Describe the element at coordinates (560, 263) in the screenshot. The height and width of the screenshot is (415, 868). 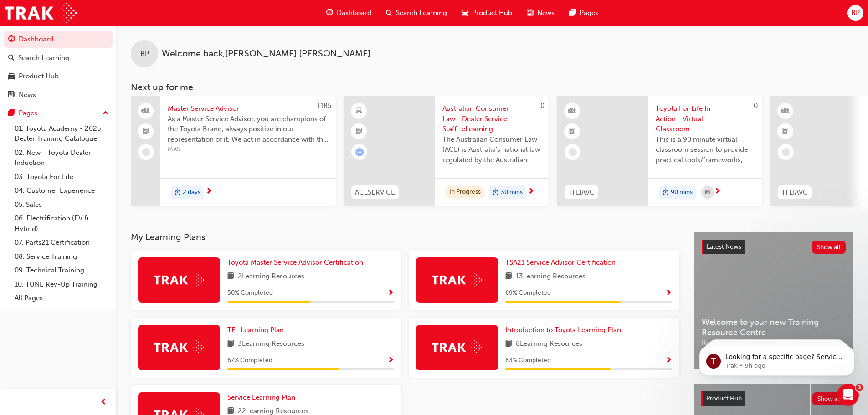
I see `span: TSA21 Service Advisor Certification` at that location.